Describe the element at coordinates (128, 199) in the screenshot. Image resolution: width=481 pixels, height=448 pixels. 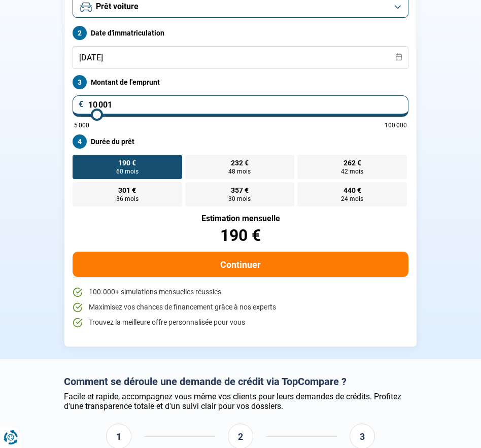
I see `span: 36 mois` at that location.